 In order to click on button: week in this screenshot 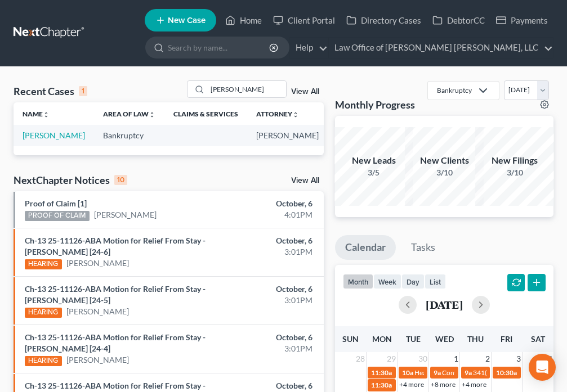, I will do `click(387, 282)`.